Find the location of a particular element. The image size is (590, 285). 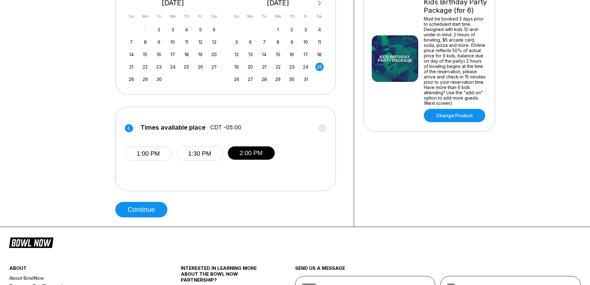

div: Choose Wednesday, September 10th, 2025 is located at coordinates (173, 42).